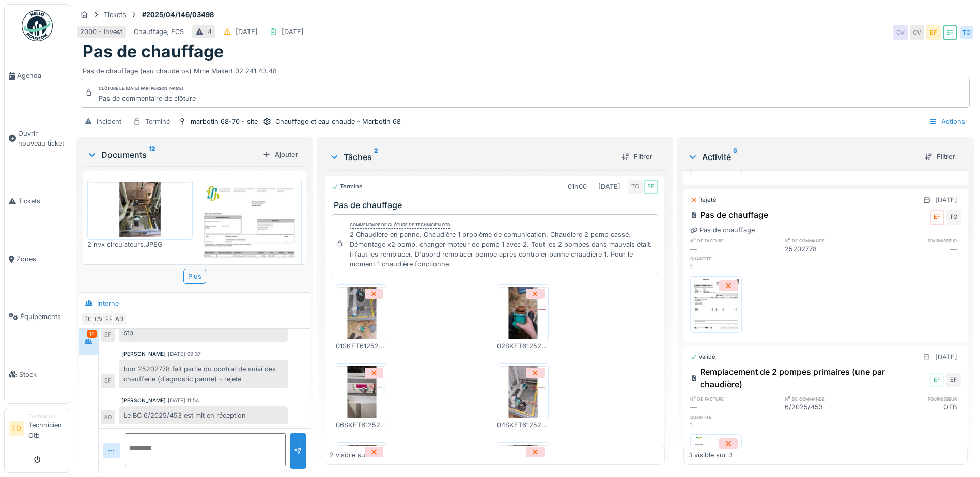 Image resolution: width=980 pixels, height=477 pixels. Describe the element at coordinates (159, 32) in the screenshot. I see `div: Chauffage, ECS` at that location.